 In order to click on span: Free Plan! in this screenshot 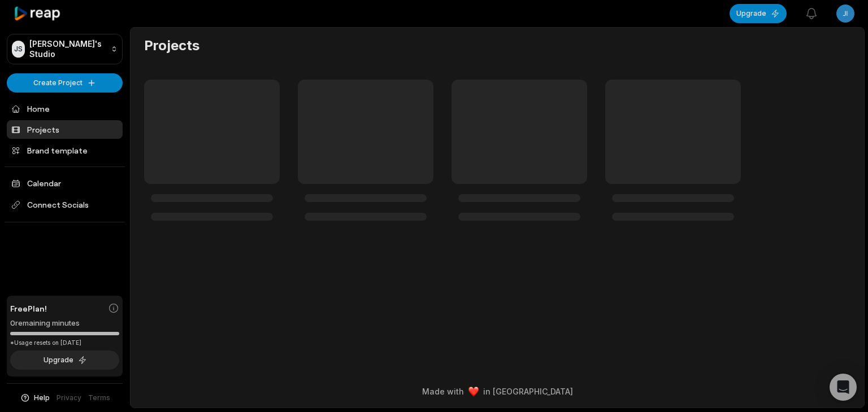, I will do `click(28, 308)`.